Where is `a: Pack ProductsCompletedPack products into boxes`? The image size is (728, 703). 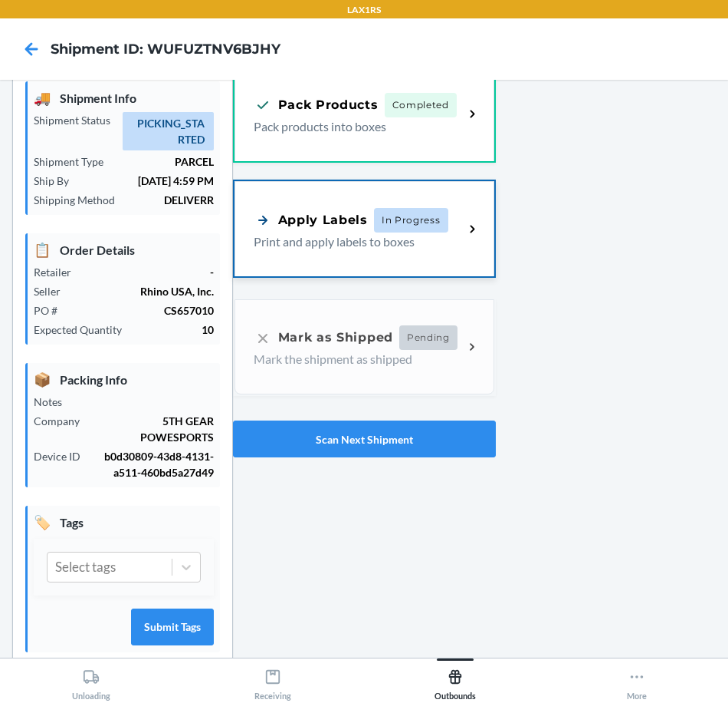 a: Pack ProductsCompletedPack products into boxes is located at coordinates (364, 114).